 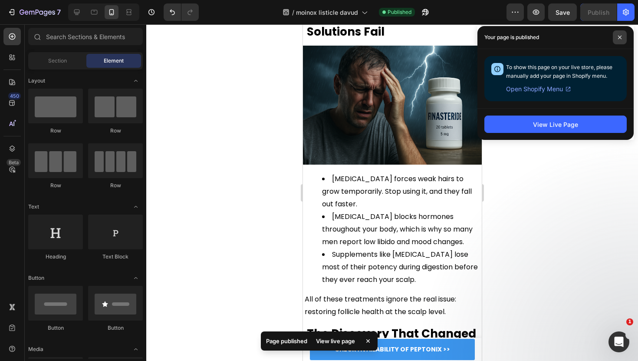 What do you see at coordinates (287, 341) in the screenshot?
I see `p: Page published` at bounding box center [287, 341].